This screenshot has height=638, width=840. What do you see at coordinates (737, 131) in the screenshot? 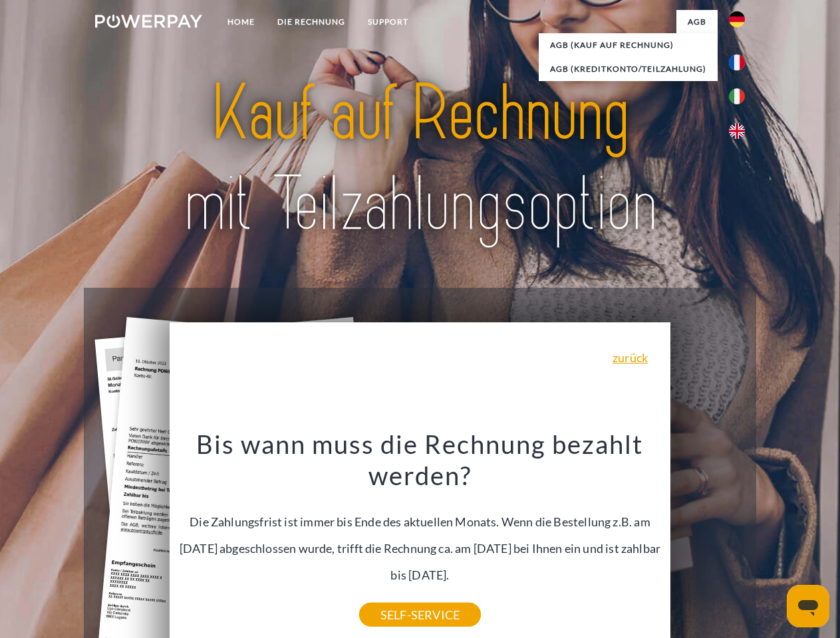
I see `img: en` at bounding box center [737, 131].